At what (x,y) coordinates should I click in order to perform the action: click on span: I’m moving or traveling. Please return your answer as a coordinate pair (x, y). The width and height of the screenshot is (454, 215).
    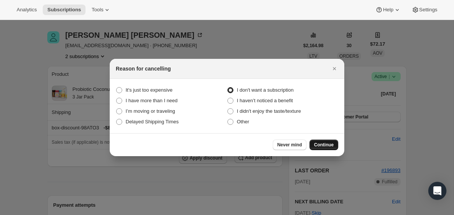
    Looking at the image, I should click on (150, 111).